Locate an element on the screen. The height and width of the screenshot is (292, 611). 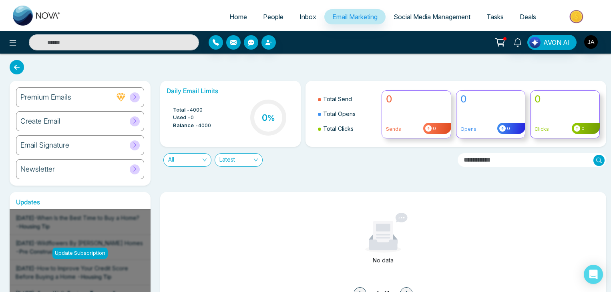
span: Email Marketing is located at coordinates (355, 17).